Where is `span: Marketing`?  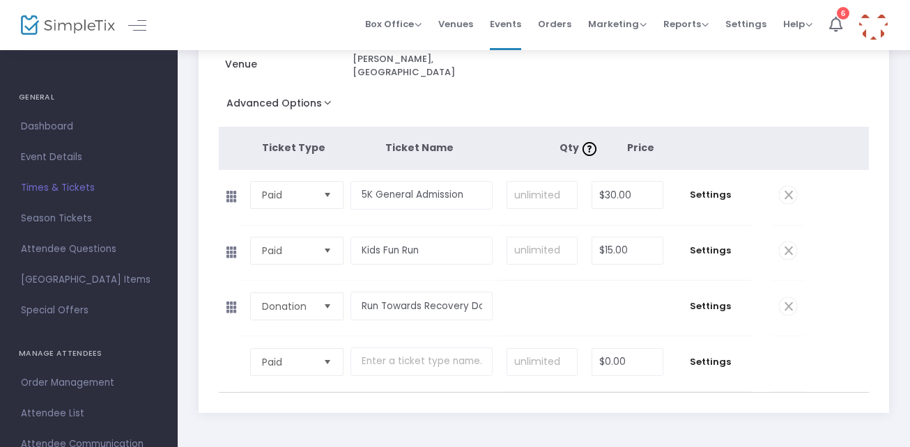 span: Marketing is located at coordinates (618, 24).